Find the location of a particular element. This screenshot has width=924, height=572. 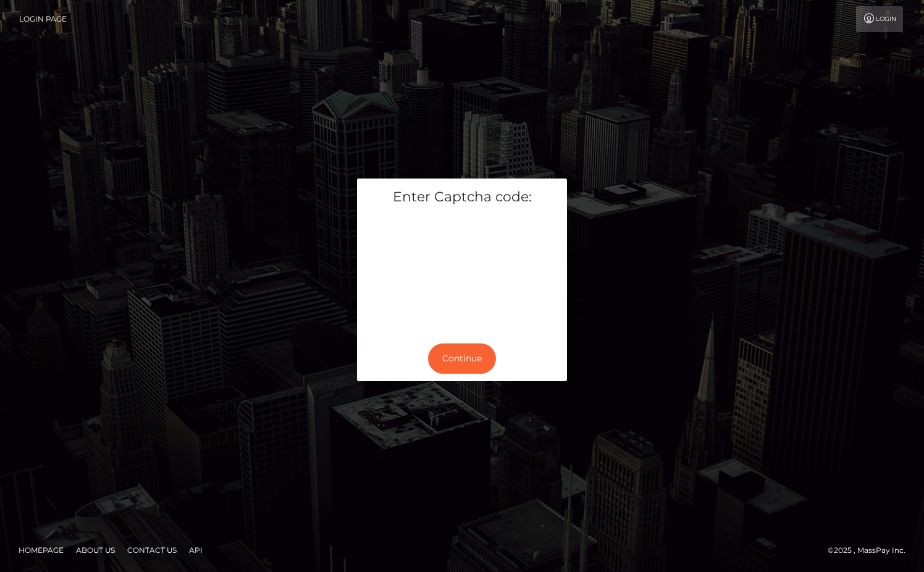

a: Login Page is located at coordinates (43, 19).